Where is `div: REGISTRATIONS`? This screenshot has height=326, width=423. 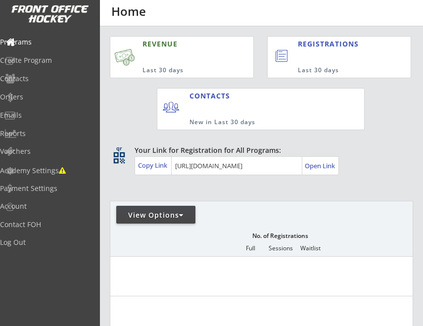
div: REGISTRATIONS is located at coordinates (334, 44).